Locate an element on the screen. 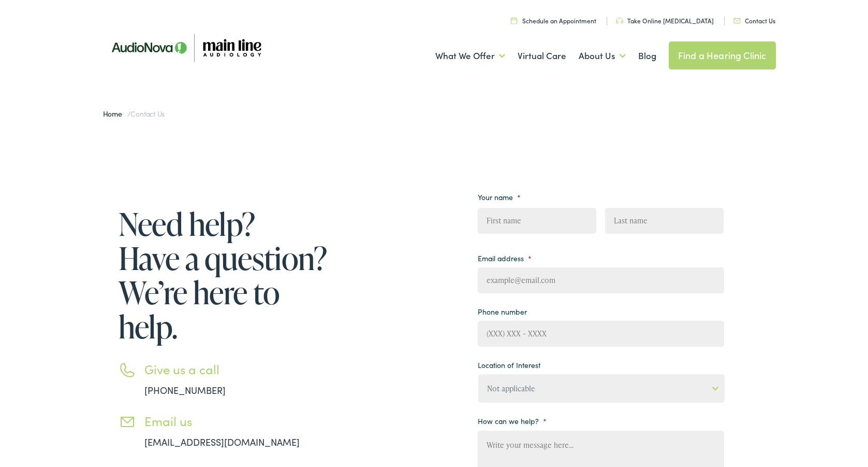 The width and height of the screenshot is (868, 467). a: Schedule an Appointment is located at coordinates (553, 20).